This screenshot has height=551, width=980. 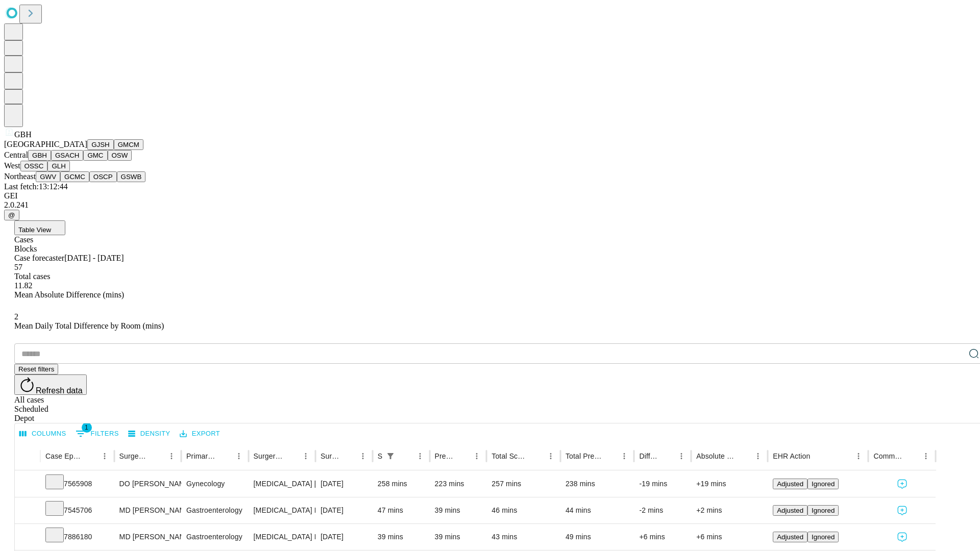 What do you see at coordinates (715, 456) in the screenshot?
I see `div: Absolute Difference` at bounding box center [715, 456].